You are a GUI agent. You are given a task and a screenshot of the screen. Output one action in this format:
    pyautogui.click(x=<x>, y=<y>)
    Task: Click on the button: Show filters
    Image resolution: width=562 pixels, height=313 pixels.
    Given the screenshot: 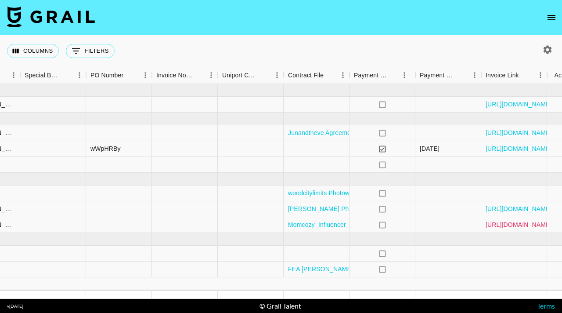 What is the action you would take?
    pyautogui.click(x=90, y=51)
    